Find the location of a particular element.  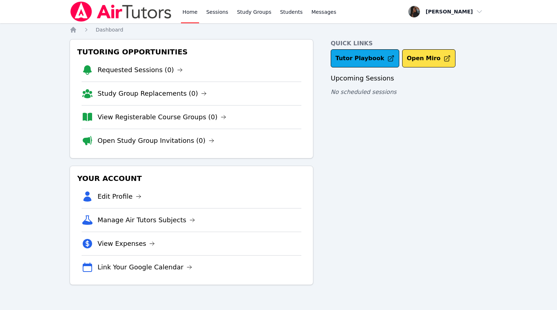

a: Link Your Google Calendar is located at coordinates (145, 267).